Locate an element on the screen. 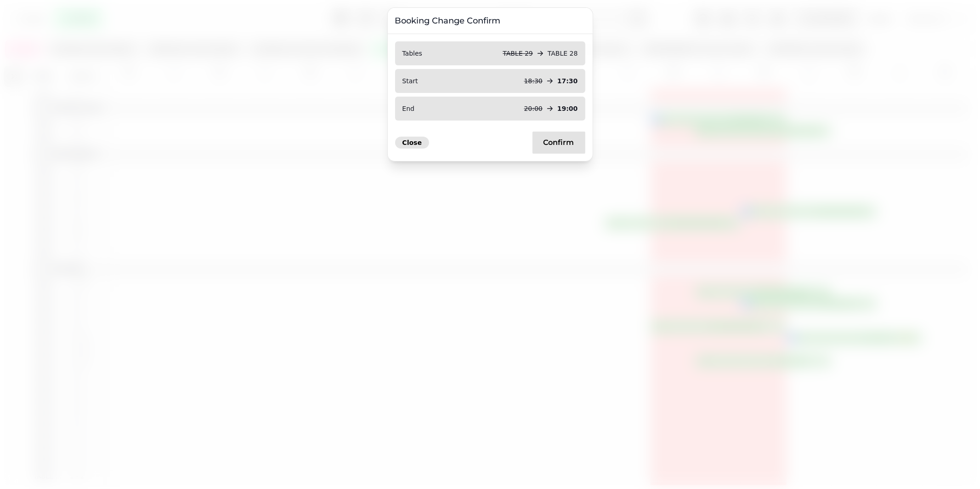 The width and height of the screenshot is (980, 489). p: 18:30 is located at coordinates (534, 81).